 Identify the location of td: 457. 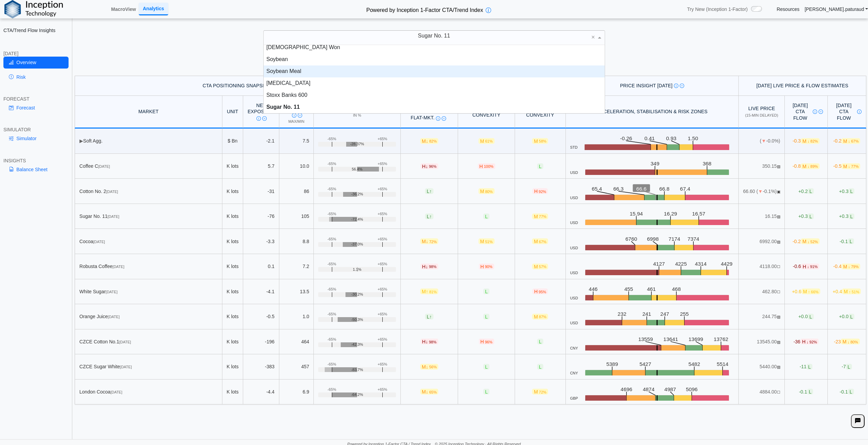
(297, 367).